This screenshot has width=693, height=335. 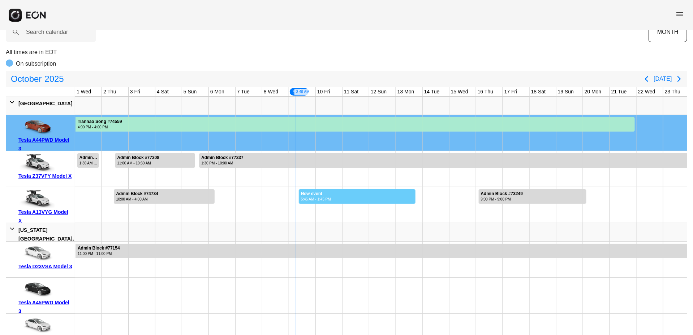 I want to click on div: 7 Tue, so click(x=243, y=92).